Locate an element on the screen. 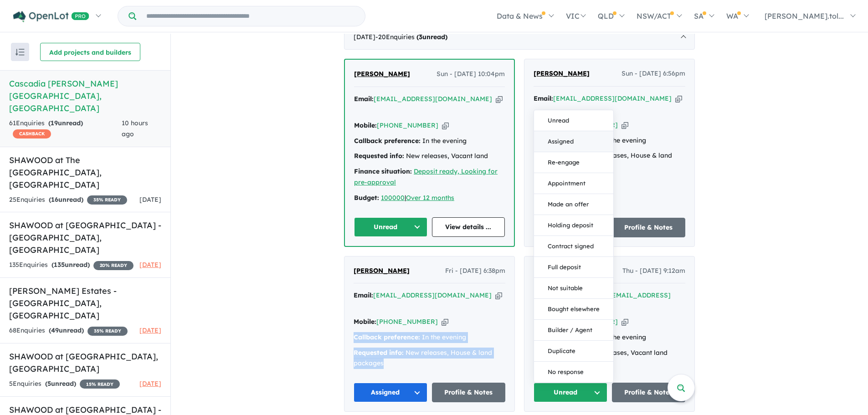  span: 5 is located at coordinates (49, 383).